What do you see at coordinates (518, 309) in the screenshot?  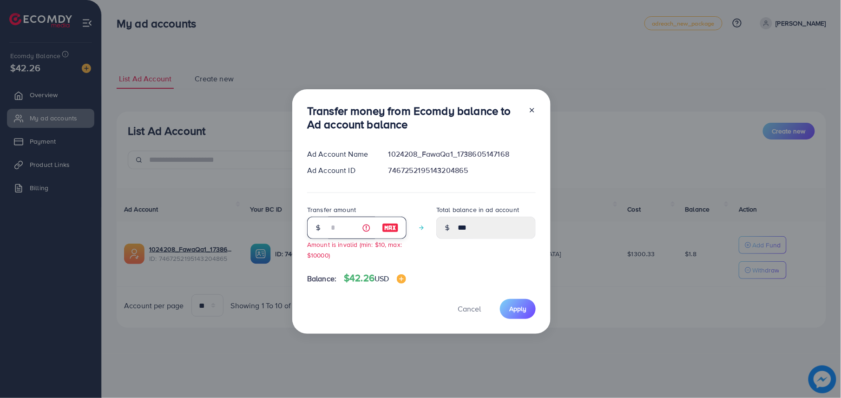 I see `span: Apply` at bounding box center [518, 309].